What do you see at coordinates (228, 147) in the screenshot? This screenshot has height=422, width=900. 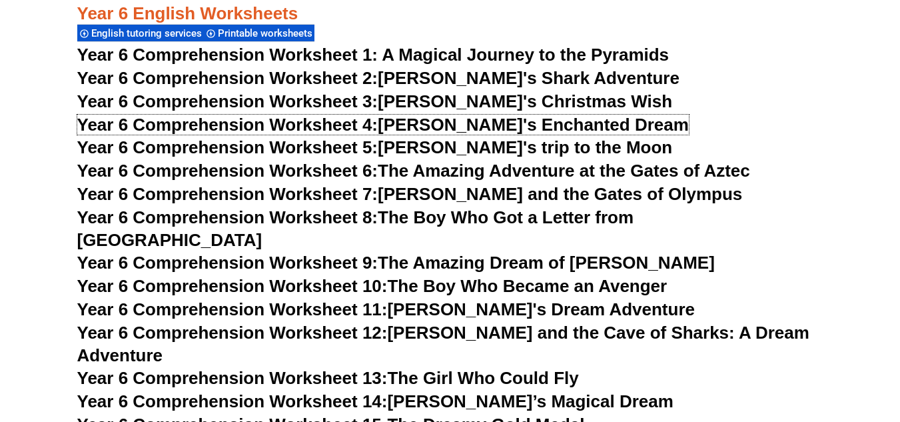 I see `span: Year 6 Comprehension Worksheet 5:` at bounding box center [228, 147].